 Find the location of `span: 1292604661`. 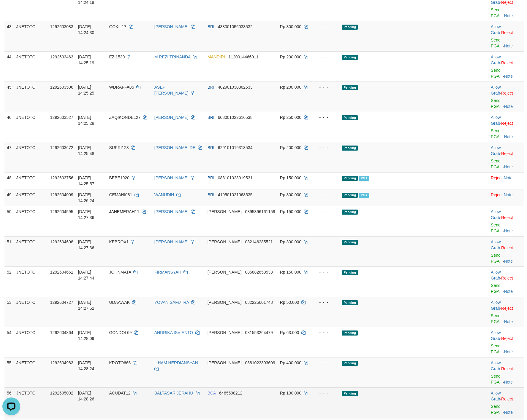

span: 1292604661 is located at coordinates (62, 272).